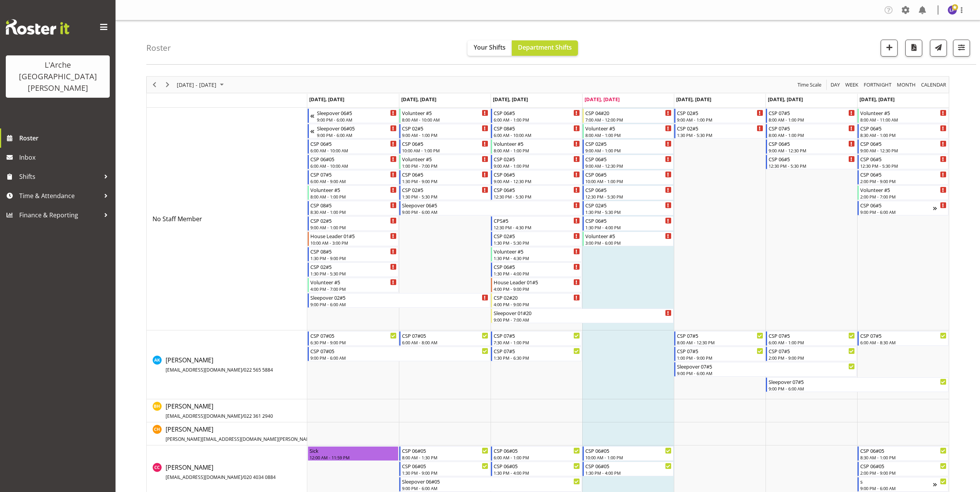 The image size is (980, 492). What do you see at coordinates (155, 85) in the screenshot?
I see `button: Previous` at bounding box center [155, 85].